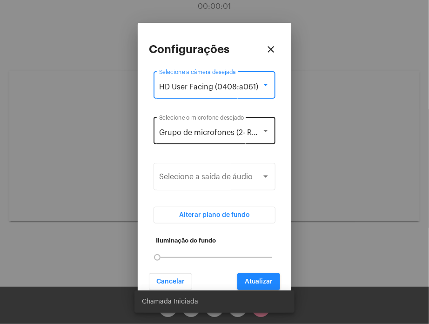 The image size is (429, 324). What do you see at coordinates (170, 282) in the screenshot?
I see `span: Cancelar` at bounding box center [170, 282].